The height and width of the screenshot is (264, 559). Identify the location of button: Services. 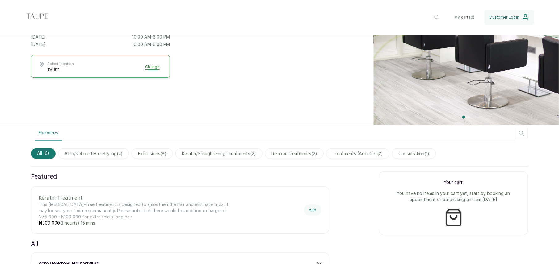
(48, 133).